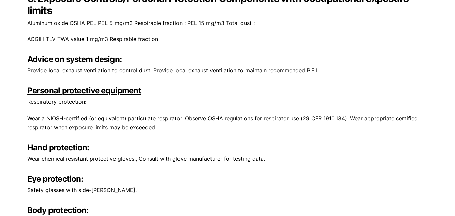 The height and width of the screenshot is (216, 455). What do you see at coordinates (227, 39) in the screenshot?
I see `p: ACGIH TLV TWA value 1 mg/m3 Respirable fraction` at bounding box center [227, 39].